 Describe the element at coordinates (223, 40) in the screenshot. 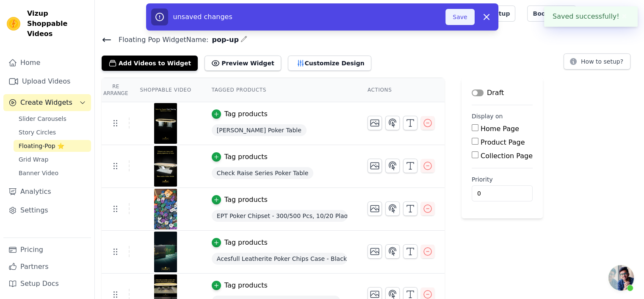

I see `span: pop-up` at that location.